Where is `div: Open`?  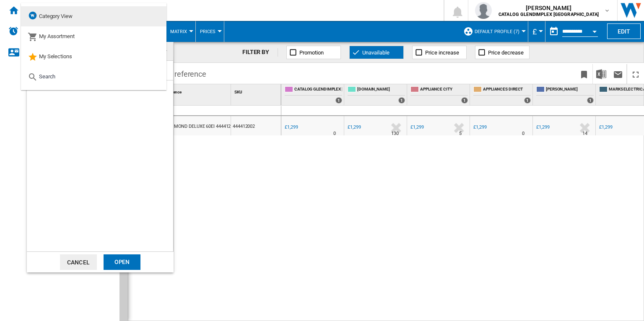 div: Open is located at coordinates (122, 262).